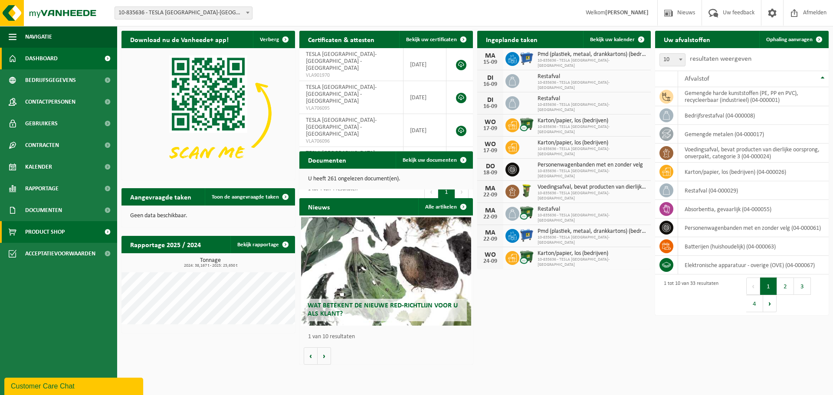  Describe the element at coordinates (490, 262) in the screenshot. I see `div: 24-09` at that location.